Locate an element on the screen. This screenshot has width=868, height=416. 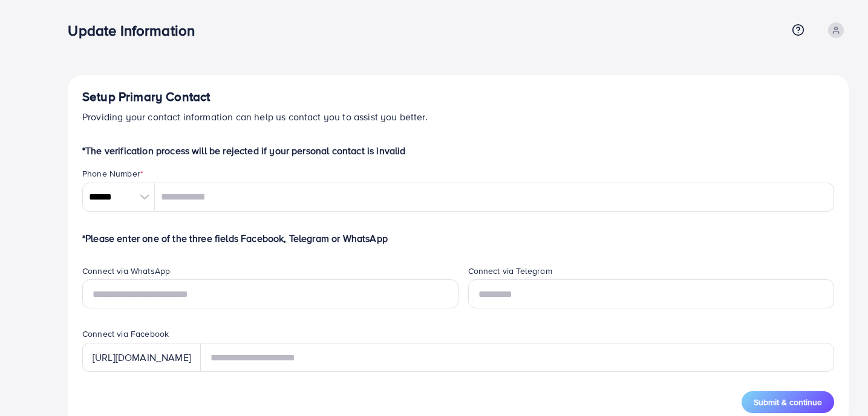
p: *Please enter one of the three fields Facebook, Telegram or WhatsApp is located at coordinates (458, 239).